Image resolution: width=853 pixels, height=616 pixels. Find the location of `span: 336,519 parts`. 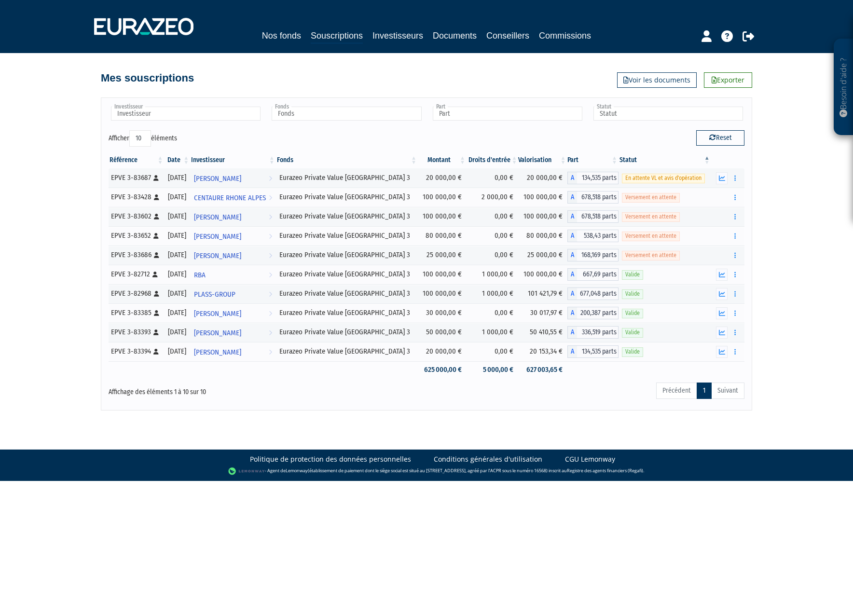

span: 336,519 parts is located at coordinates (597, 332).